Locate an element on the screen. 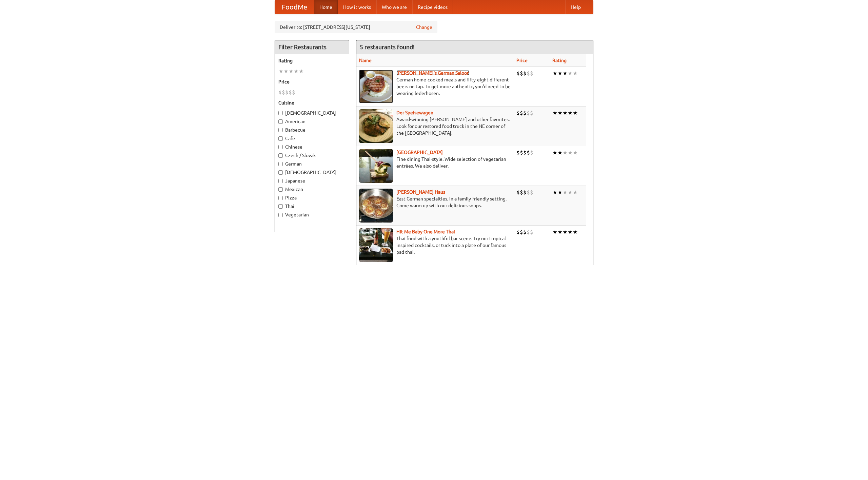 This screenshot has width=868, height=480. input: Thai is located at coordinates (280, 206).